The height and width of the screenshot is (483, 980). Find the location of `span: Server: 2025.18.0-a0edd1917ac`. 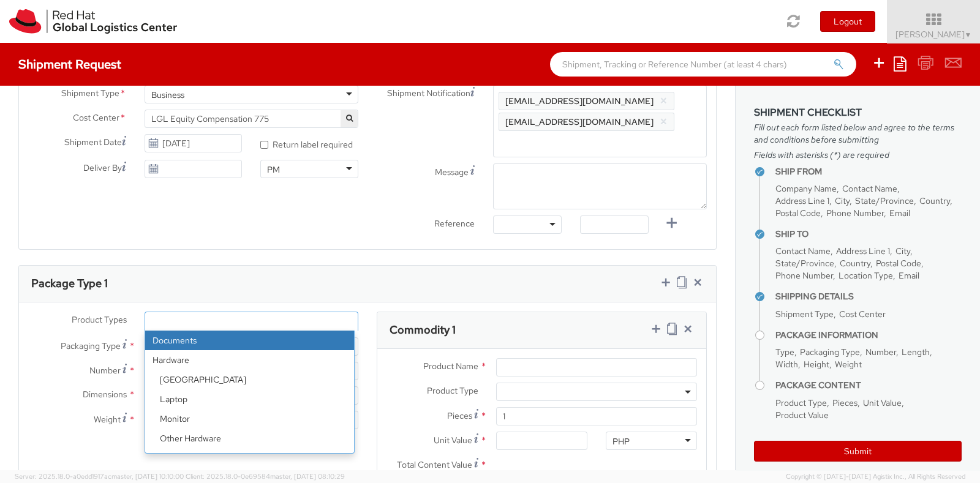

span: Server: 2025.18.0-a0edd1917ac is located at coordinates (100, 476).